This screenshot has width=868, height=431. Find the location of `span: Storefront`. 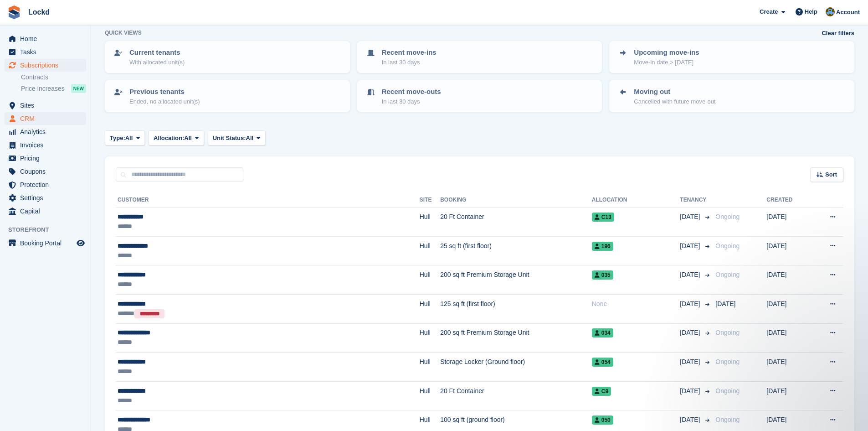

span: Storefront is located at coordinates (50, 230).